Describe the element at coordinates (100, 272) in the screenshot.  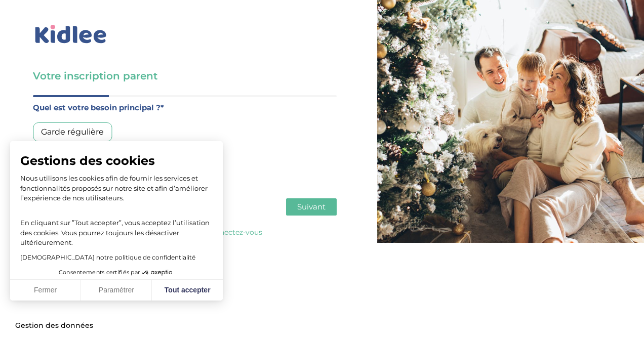
I see `span: Consentements certifiés par` at that location.